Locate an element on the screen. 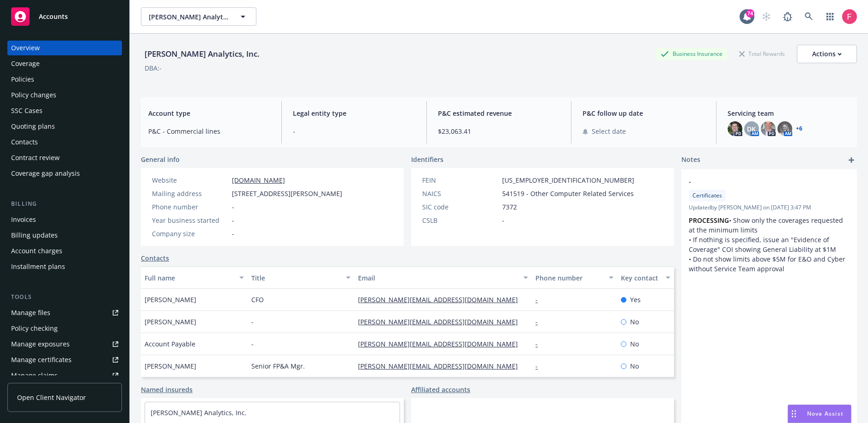 The image size is (868, 423). span: 7372 is located at coordinates (510, 207).